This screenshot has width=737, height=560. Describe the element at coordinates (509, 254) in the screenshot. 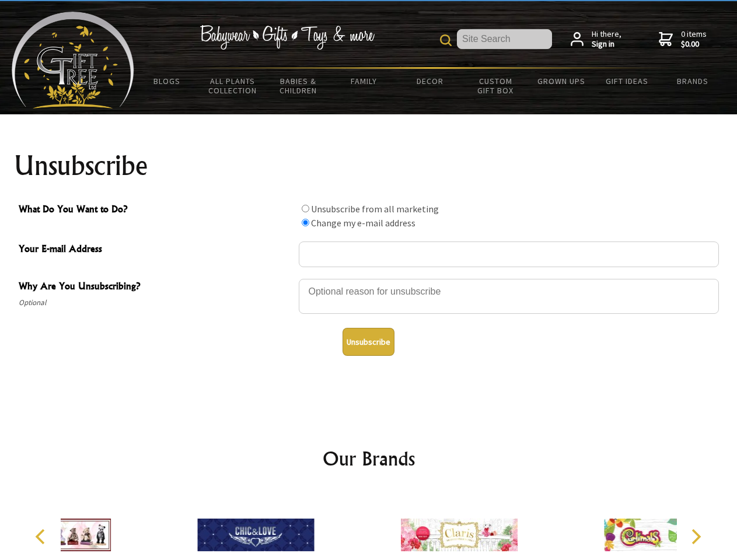

I see `input: Your E-mail Address` at that location.